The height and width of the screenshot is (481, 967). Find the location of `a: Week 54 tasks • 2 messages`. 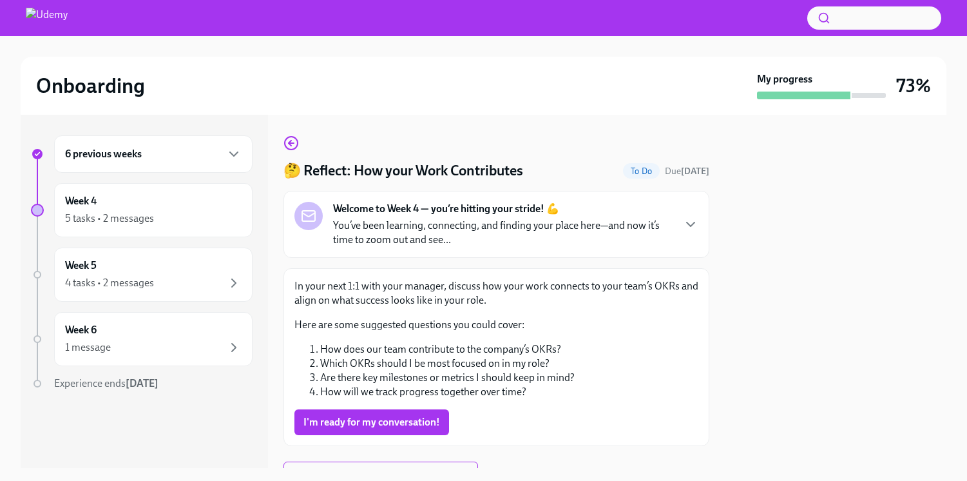

a: Week 54 tasks • 2 messages is located at coordinates (142, 275).